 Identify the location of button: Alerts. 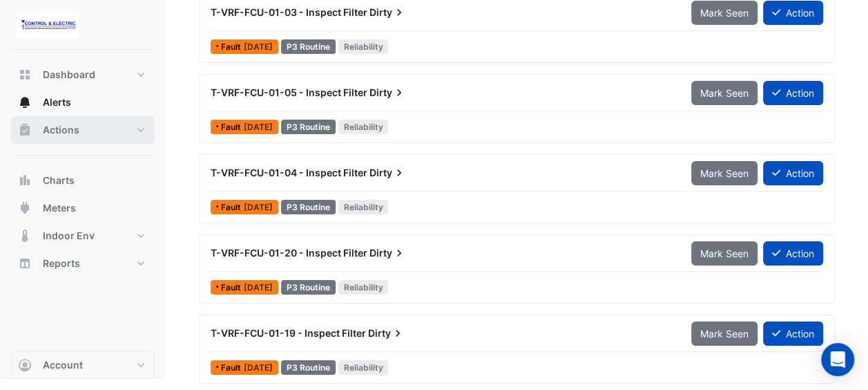
(83, 102).